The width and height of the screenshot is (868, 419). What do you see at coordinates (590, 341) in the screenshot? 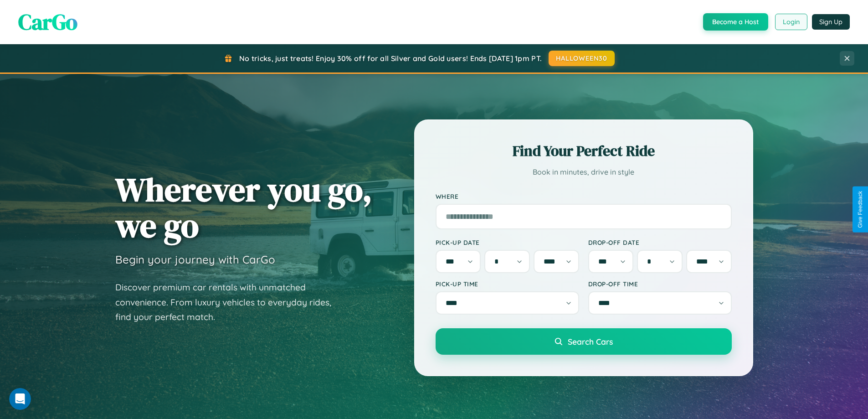
I see `span: Search Cars` at bounding box center [590, 341].